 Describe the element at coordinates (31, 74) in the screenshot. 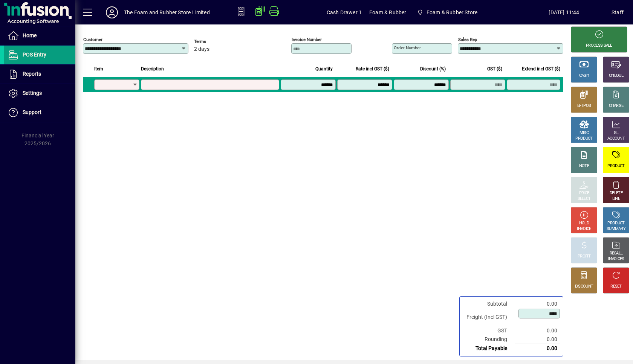

I see `span: Reports` at that location.